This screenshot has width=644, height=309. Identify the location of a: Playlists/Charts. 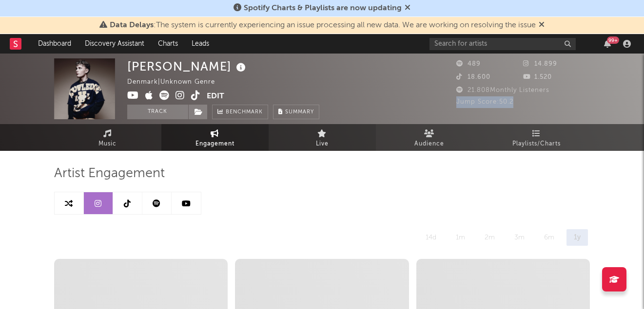
(537, 138).